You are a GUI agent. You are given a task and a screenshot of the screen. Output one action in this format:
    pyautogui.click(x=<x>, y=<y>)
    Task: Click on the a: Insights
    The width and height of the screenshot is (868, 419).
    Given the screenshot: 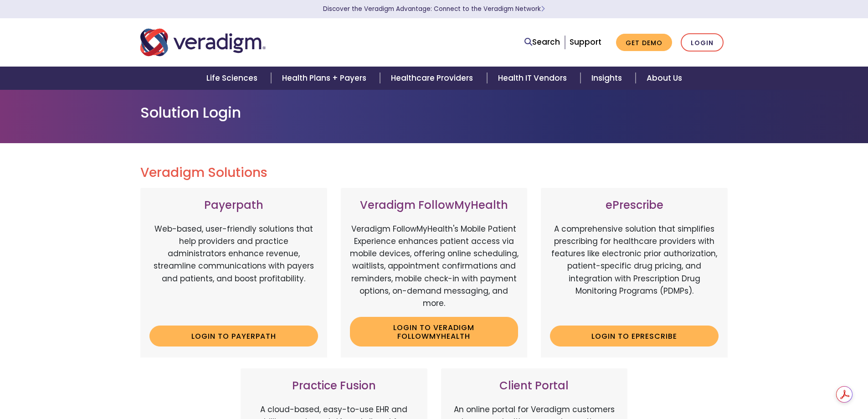 What is the action you would take?
    pyautogui.click(x=608, y=78)
    